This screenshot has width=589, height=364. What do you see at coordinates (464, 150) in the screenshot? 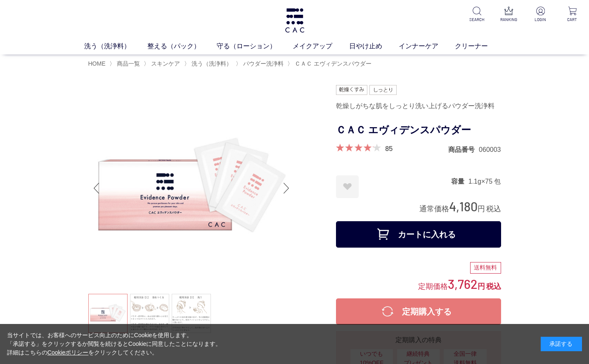
I see `dt: 商品番号` at bounding box center [464, 150].